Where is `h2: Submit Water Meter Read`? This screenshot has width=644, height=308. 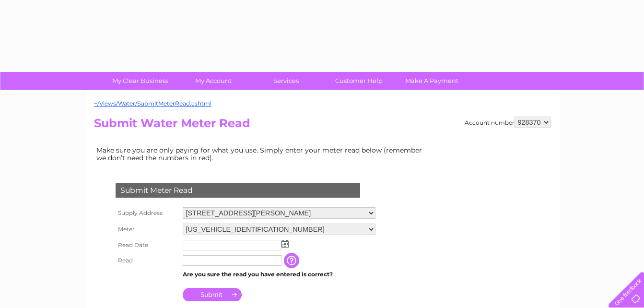
h2: Submit Water Meter Read is located at coordinates (322, 126).